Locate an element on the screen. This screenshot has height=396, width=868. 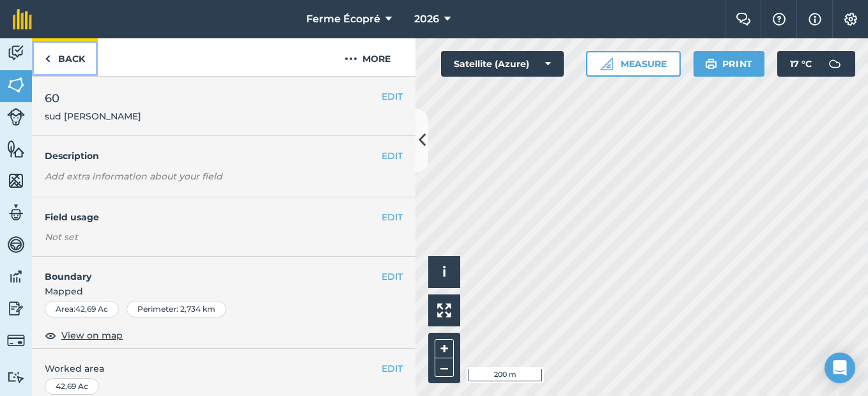
button: Measure is located at coordinates (633, 64).